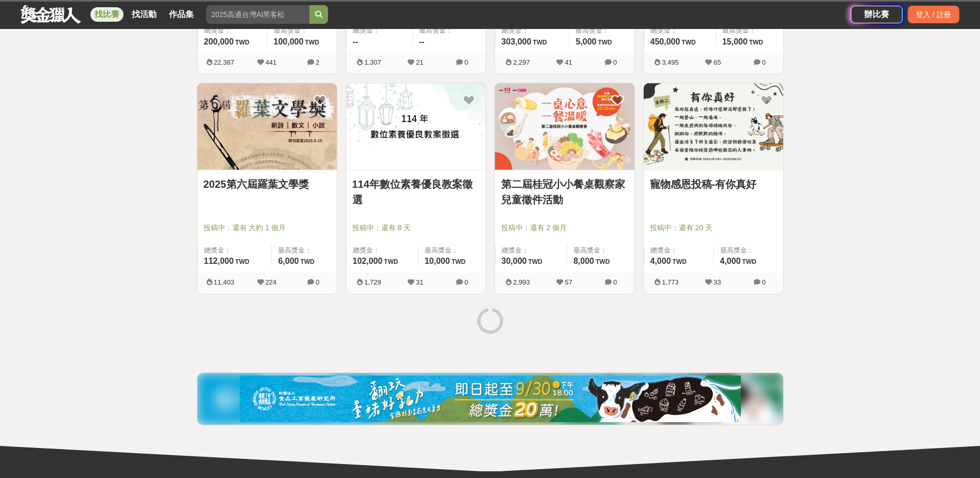 Image resolution: width=980 pixels, height=478 pixels. What do you see at coordinates (670, 62) in the screenshot?
I see `span: 3,495` at bounding box center [670, 62].